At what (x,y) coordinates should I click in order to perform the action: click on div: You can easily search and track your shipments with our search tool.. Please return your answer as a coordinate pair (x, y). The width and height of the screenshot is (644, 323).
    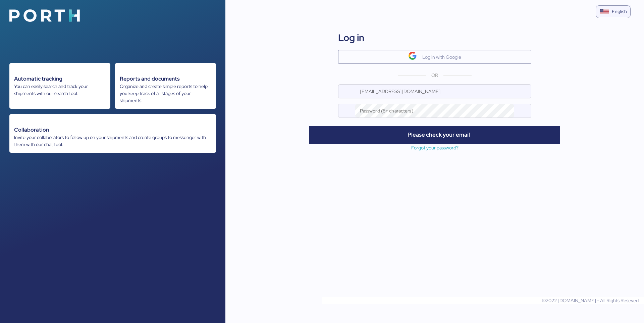
    Looking at the image, I should click on (60, 90).